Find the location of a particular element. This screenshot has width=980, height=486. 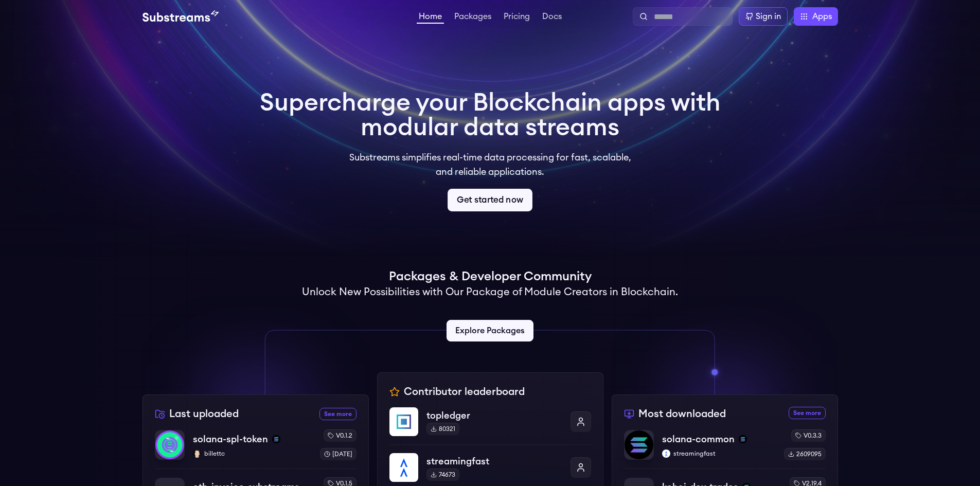

div: 74673 is located at coordinates (443, 475).